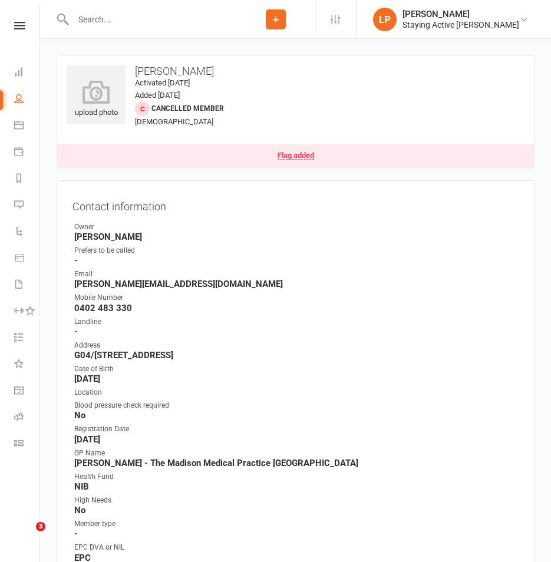 The height and width of the screenshot is (562, 551). Describe the element at coordinates (296, 345) in the screenshot. I see `div: Address` at that location.